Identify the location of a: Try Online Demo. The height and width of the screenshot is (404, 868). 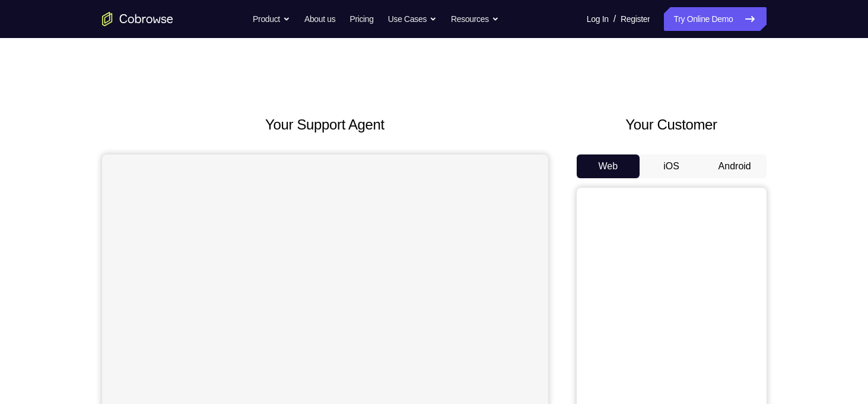
(715, 19).